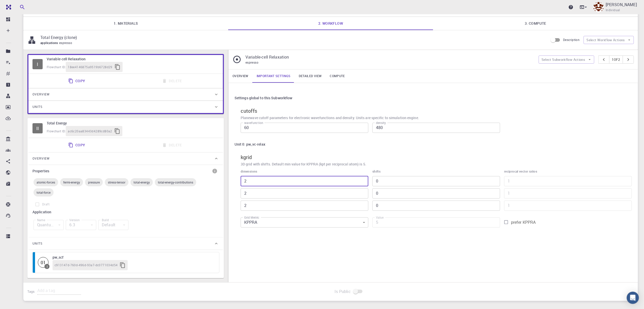 The width and height of the screenshot is (644, 309). I want to click on span: 18ee4146875a9519b6728d29, so click(90, 67).